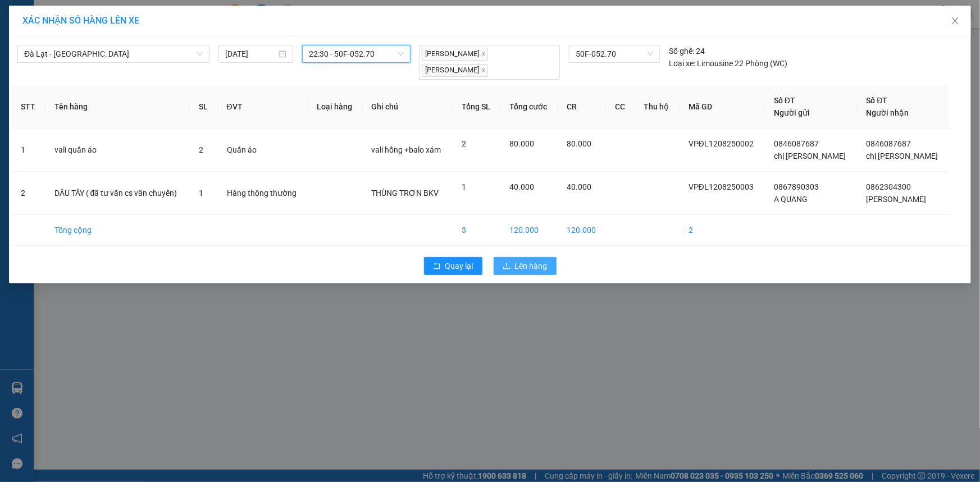  What do you see at coordinates (203, 106) in the screenshot?
I see `th: SL` at bounding box center [203, 106].